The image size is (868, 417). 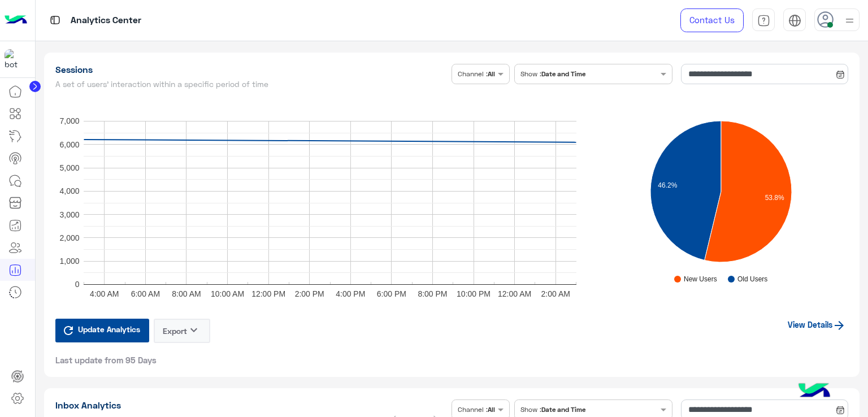 I want to click on text: 6:00 PM, so click(x=391, y=294).